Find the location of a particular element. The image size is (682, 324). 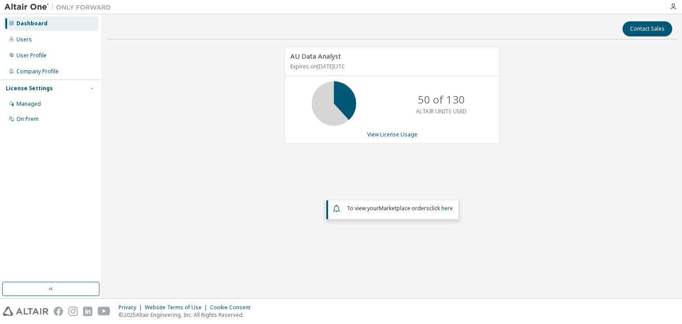

div: Users is located at coordinates (24, 40).